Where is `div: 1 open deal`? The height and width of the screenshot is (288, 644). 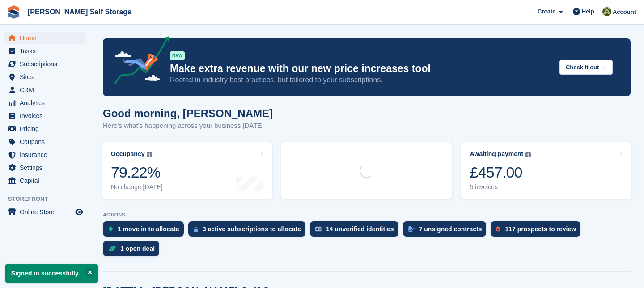 div: 1 open deal is located at coordinates (137, 249).